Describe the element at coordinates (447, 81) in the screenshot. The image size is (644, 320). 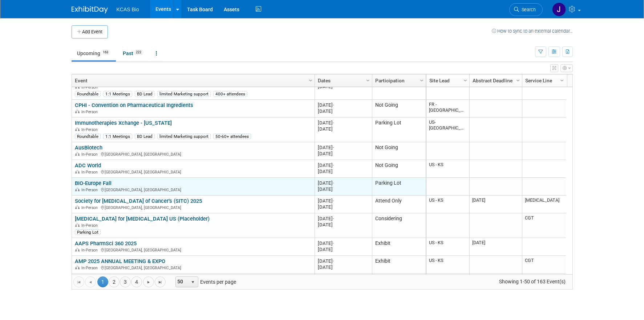
I see `a: Site Lead` at that location.